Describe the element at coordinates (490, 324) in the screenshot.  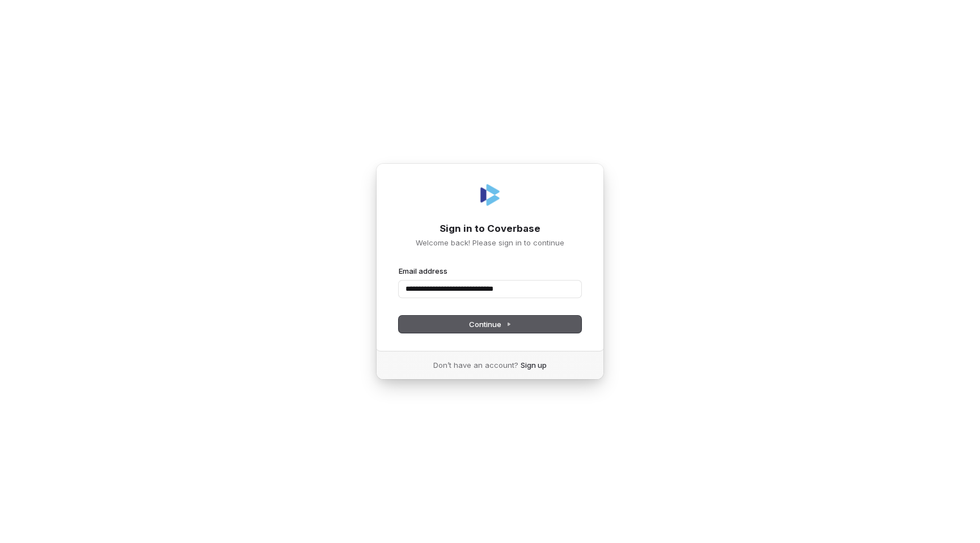
I see `button: Continue` at that location.